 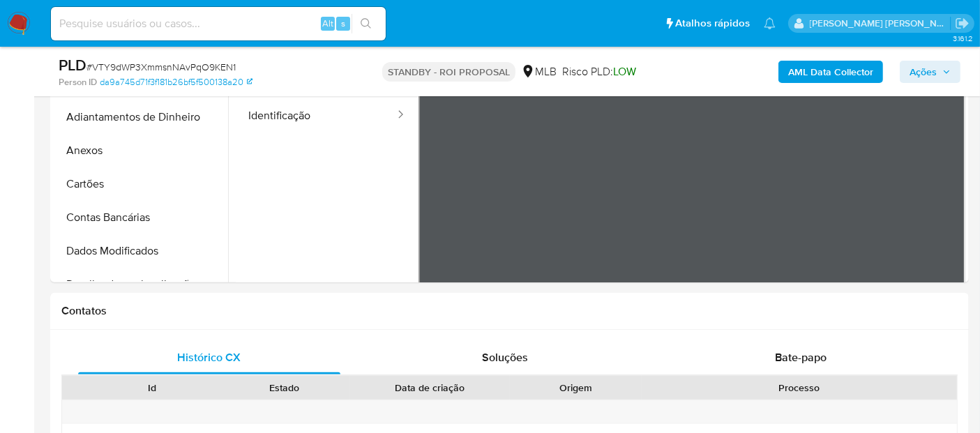 I want to click on div: Data de criação, so click(x=429, y=388).